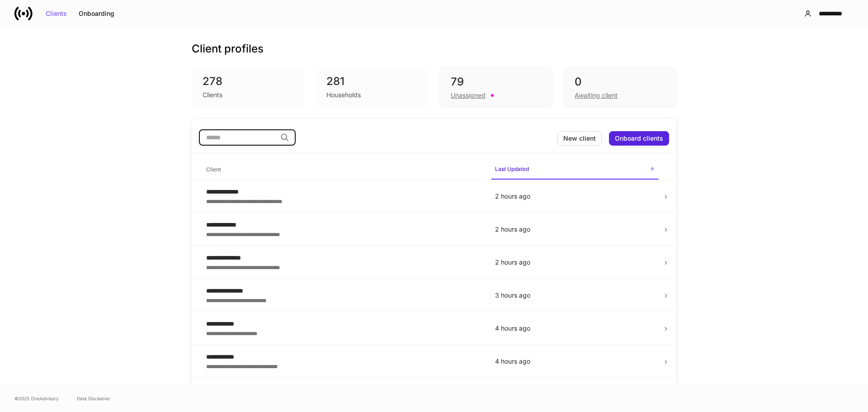  What do you see at coordinates (248, 81) in the screenshot?
I see `div: 278` at bounding box center [248, 81].